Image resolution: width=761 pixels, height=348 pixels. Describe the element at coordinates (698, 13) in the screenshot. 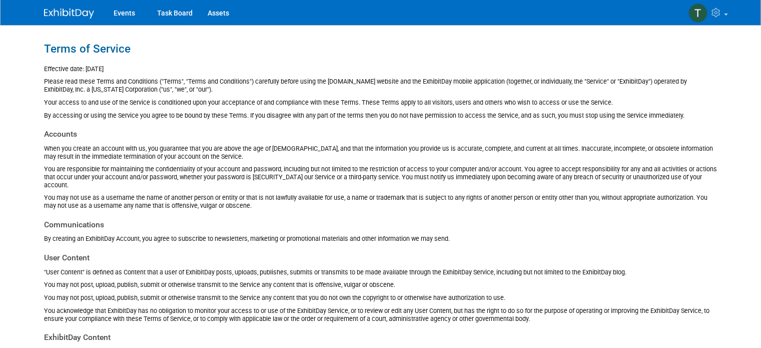

I see `img: Tracy Schwerin` at that location.